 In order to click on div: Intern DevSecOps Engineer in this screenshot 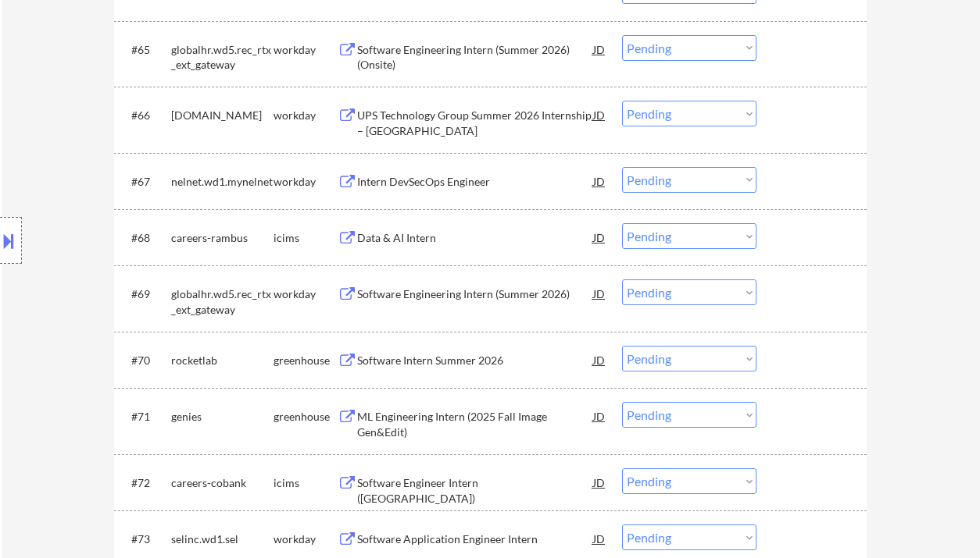, I will do `click(475, 181)`.